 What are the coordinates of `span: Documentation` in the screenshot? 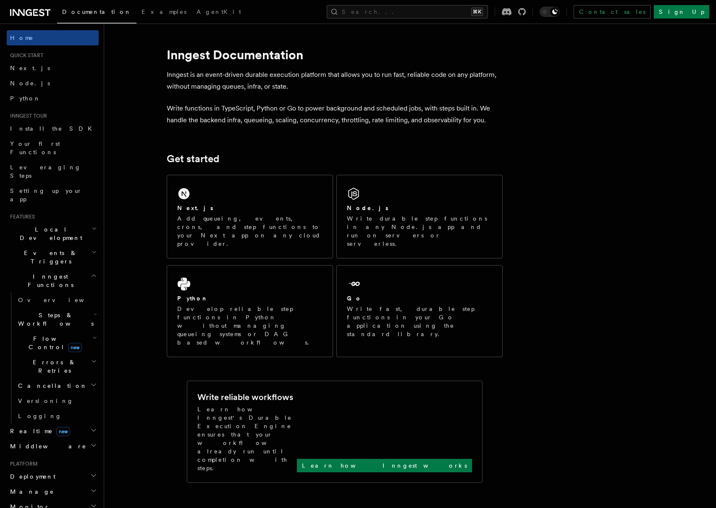 It's located at (97, 12).